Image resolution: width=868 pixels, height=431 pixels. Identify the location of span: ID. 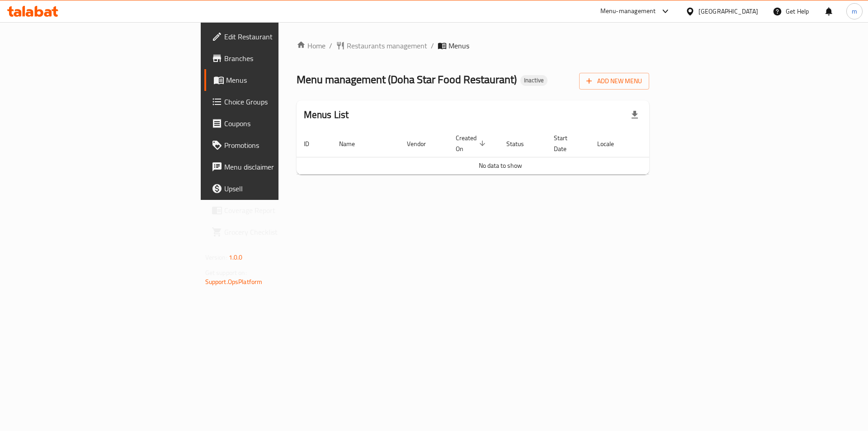
(313, 144).